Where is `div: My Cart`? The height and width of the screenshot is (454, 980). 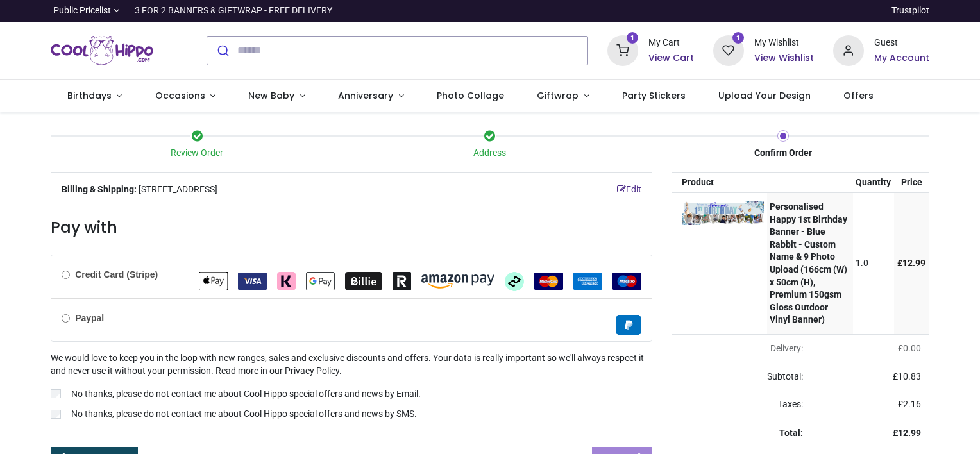 div: My Cart is located at coordinates (671, 43).